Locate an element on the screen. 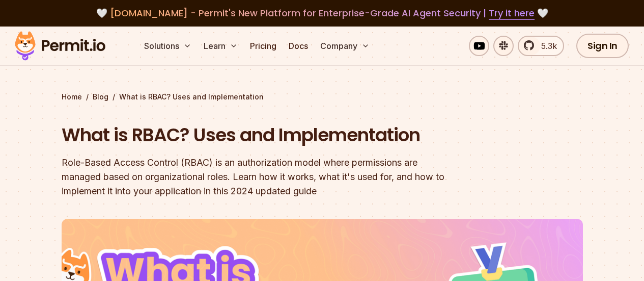  div: Role-Based Access Control (RBAC) is an authorization model where permissions are managed based on... is located at coordinates (257, 177).